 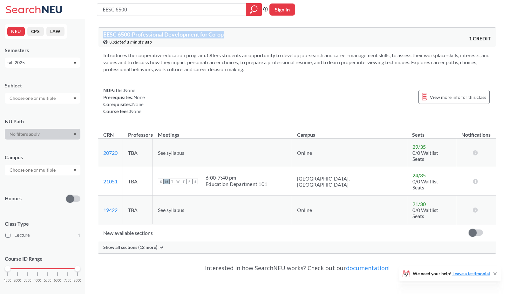 I want to click on a: 20720, so click(x=110, y=152).